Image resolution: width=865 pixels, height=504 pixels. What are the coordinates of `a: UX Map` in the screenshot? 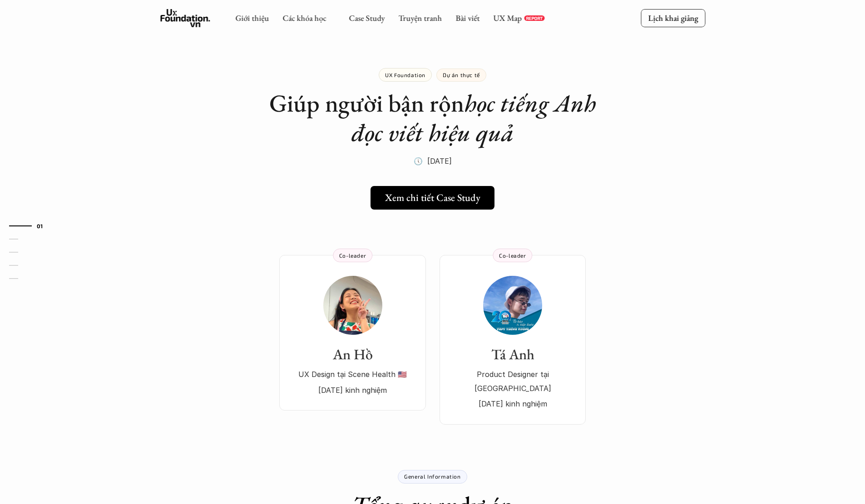 It's located at (507, 17).